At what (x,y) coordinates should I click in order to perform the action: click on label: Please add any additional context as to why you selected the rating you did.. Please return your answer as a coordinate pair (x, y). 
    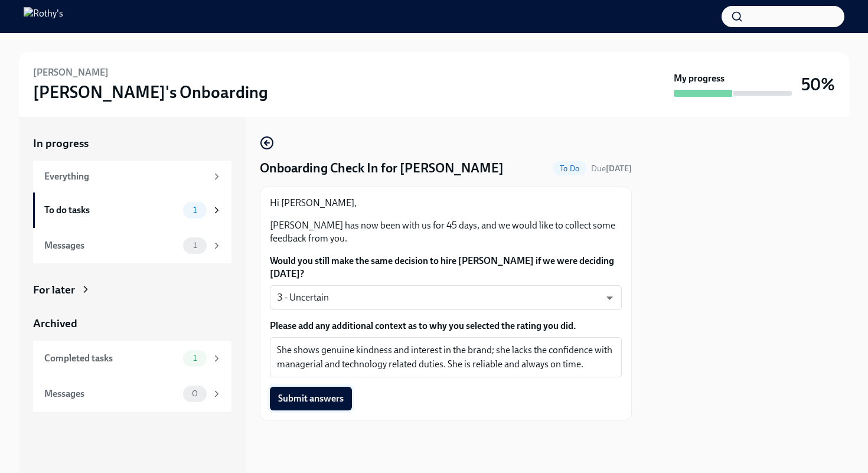
    Looking at the image, I should click on (446, 326).